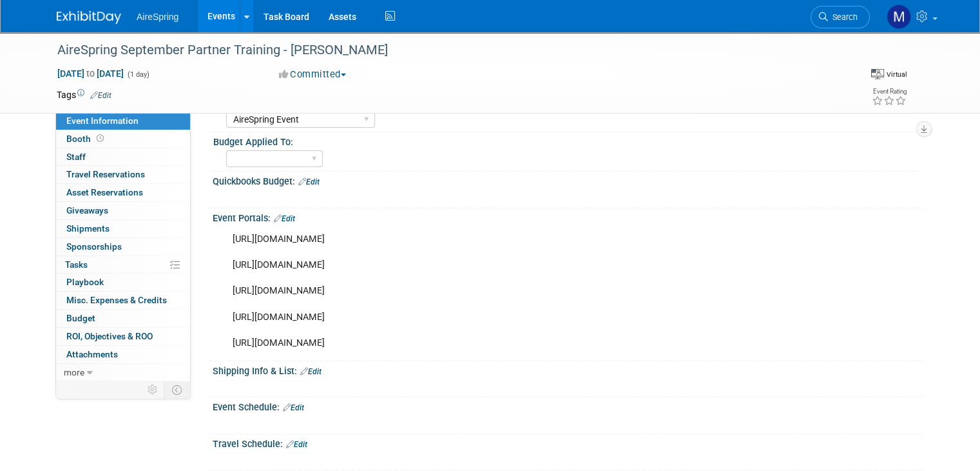 The height and width of the screenshot is (471, 980). I want to click on a: Shipments, so click(123, 229).